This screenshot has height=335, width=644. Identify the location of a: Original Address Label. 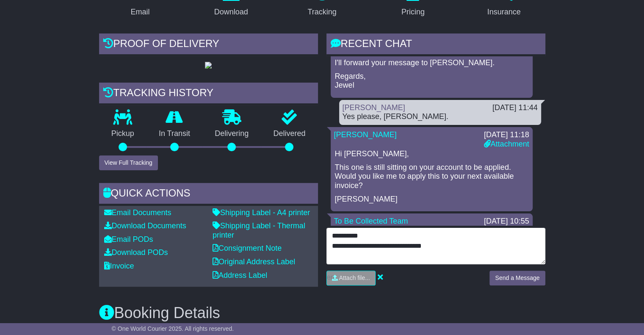
(254, 262).